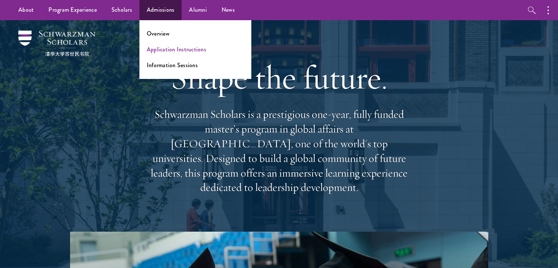  Describe the element at coordinates (158, 33) in the screenshot. I see `a: Overview` at that location.